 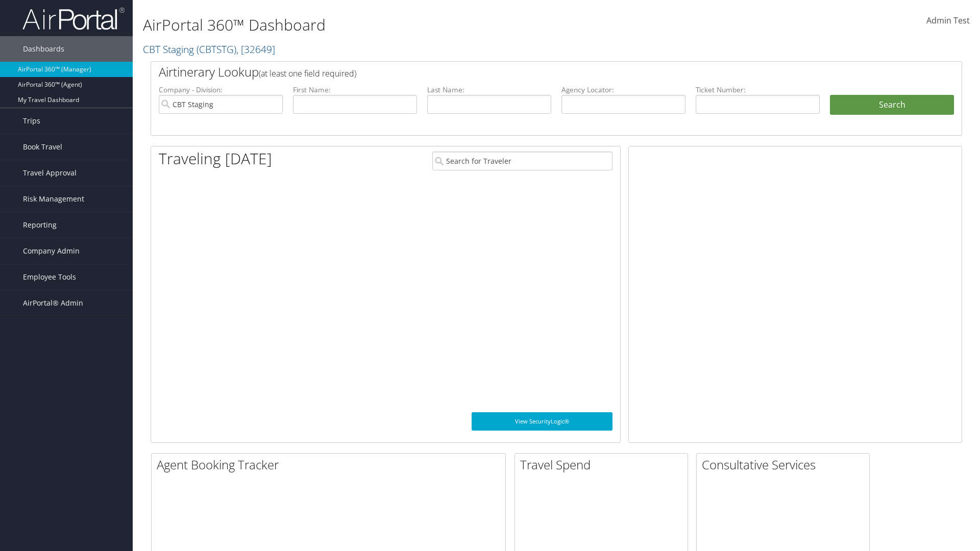 What do you see at coordinates (54, 199) in the screenshot?
I see `span: Risk Management` at bounding box center [54, 199].